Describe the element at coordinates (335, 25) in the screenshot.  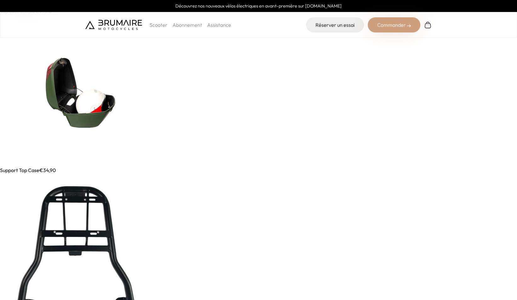
I see `a: Réserver un essai` at that location.